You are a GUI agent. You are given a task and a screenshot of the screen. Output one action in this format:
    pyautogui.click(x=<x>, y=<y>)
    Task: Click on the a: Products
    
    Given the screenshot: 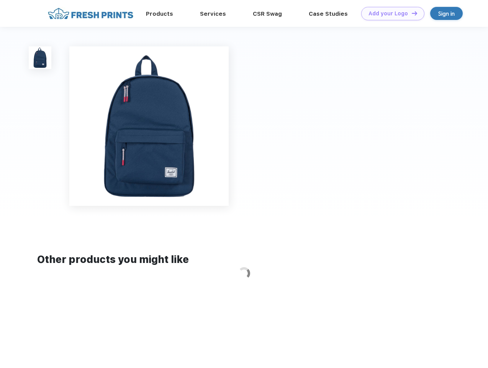 What is the action you would take?
    pyautogui.click(x=159, y=14)
    